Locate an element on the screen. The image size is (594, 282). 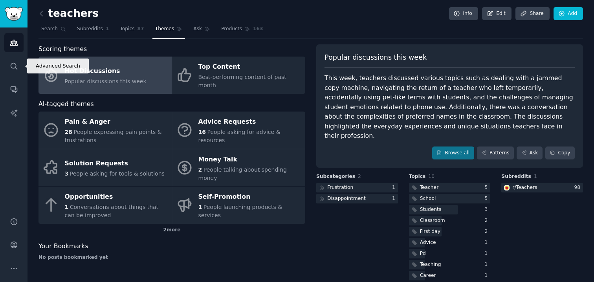
div: First day is located at coordinates (430, 232).